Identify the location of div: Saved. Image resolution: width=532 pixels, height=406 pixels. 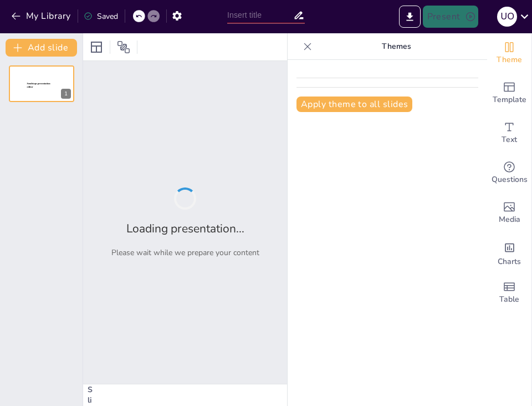
(101, 16).